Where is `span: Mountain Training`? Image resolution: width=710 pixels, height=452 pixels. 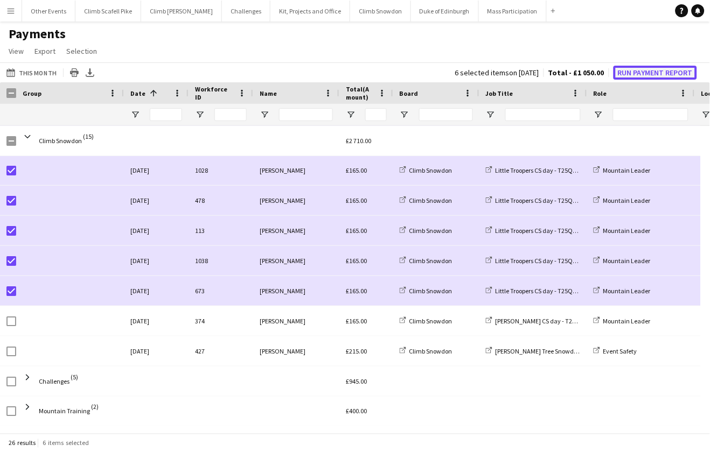
span: Mountain Training is located at coordinates (64, 411).